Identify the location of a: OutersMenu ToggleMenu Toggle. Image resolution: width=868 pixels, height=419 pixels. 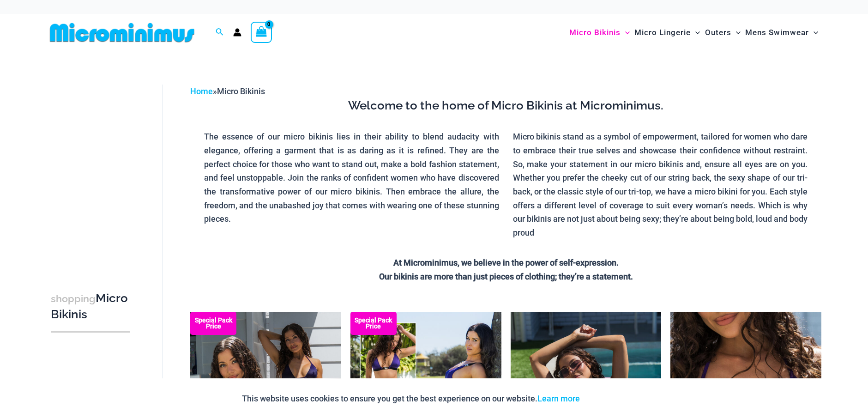
(722, 32).